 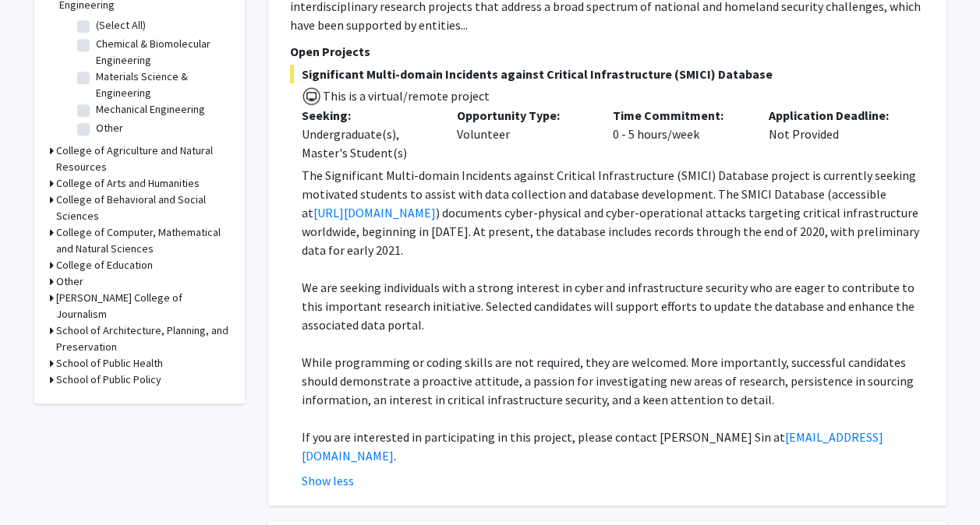 I want to click on p: While programming or coding skills are not required, they are welcomed. More importantly, success..., so click(x=612, y=381).